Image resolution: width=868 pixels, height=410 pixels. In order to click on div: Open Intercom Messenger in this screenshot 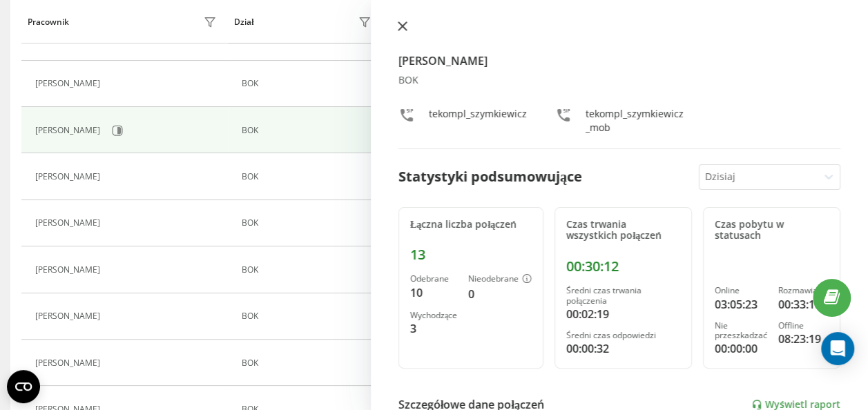, I will do `click(837, 348)`.